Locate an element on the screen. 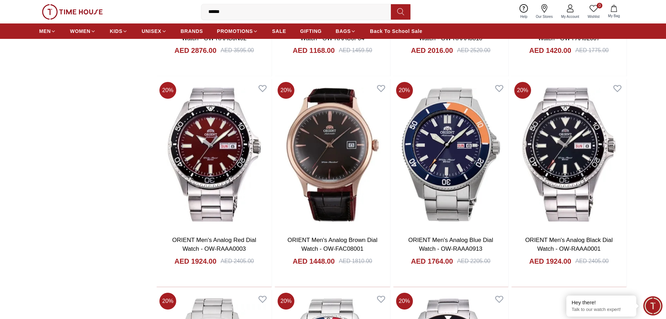 The width and height of the screenshot is (666, 319). div: AED 1775.00 is located at coordinates (592, 50).